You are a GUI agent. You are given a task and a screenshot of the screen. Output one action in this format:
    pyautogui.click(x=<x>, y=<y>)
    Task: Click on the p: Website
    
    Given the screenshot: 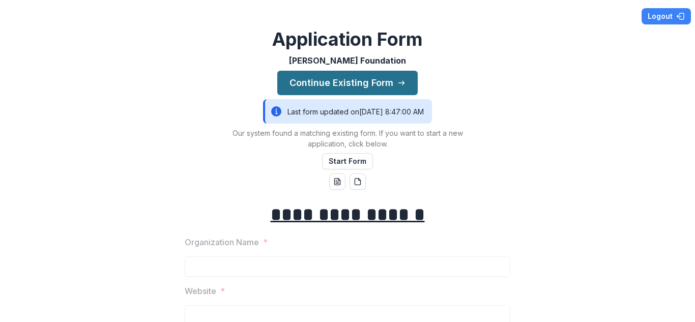 What is the action you would take?
    pyautogui.click(x=200, y=291)
    